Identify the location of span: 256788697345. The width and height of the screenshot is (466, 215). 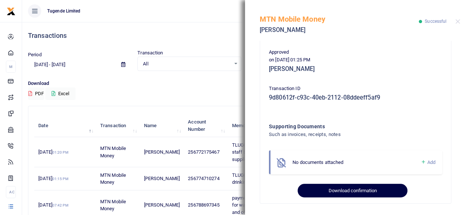
(203, 205).